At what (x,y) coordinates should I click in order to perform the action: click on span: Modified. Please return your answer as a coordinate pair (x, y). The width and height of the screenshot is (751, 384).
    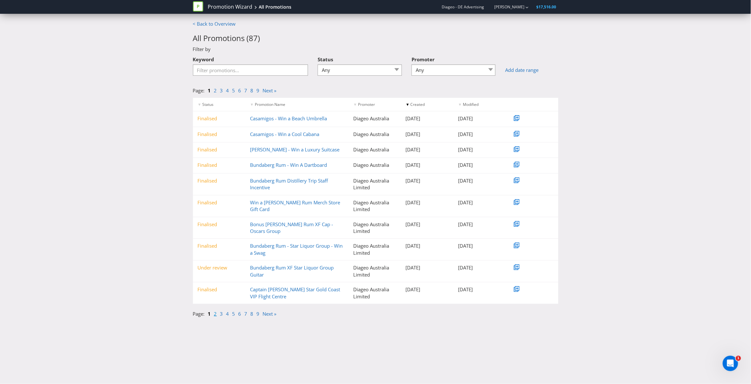
    Looking at the image, I should click on (471, 104).